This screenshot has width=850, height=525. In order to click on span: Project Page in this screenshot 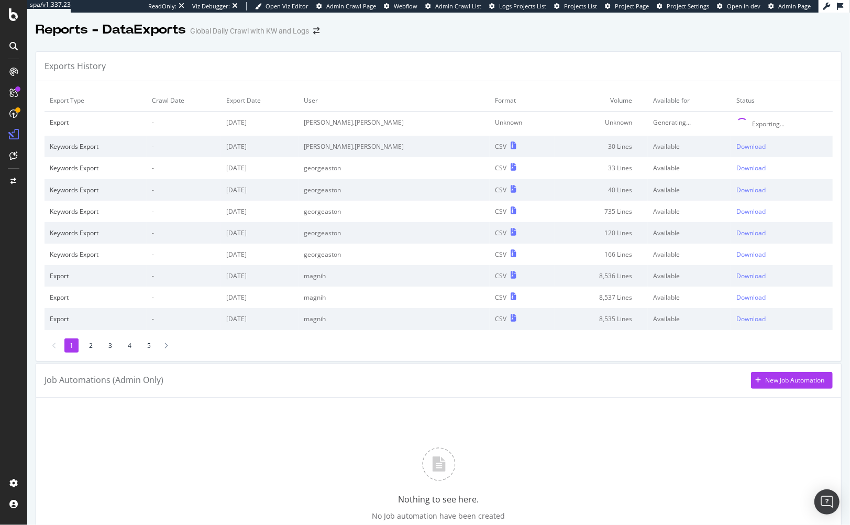, I will do `click(631, 6)`.